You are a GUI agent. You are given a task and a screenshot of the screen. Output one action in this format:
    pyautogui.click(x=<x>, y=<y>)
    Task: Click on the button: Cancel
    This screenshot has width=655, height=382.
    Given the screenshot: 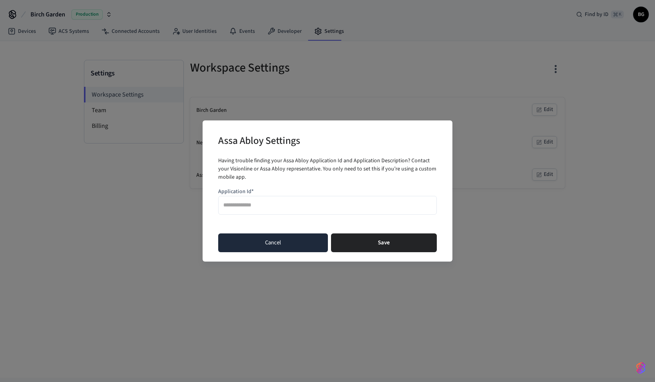 What is the action you would take?
    pyautogui.click(x=273, y=243)
    